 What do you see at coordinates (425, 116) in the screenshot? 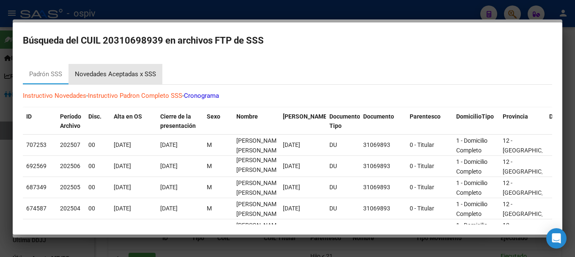
I see `span: Parentesco` at bounding box center [425, 116].